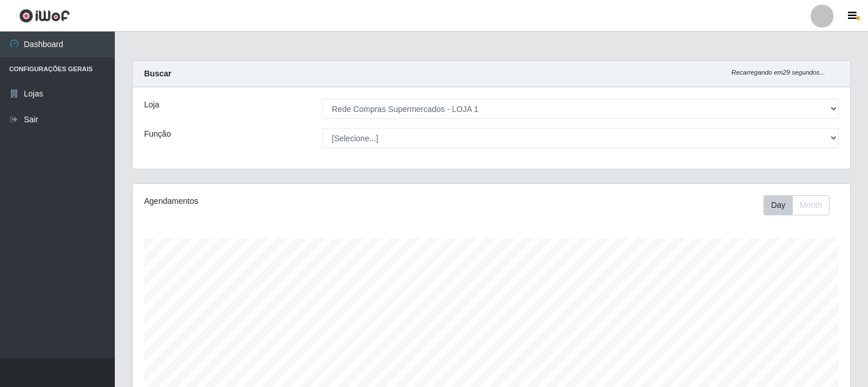 Image resolution: width=868 pixels, height=387 pixels. What do you see at coordinates (151, 105) in the screenshot?
I see `label: Loja` at bounding box center [151, 105].